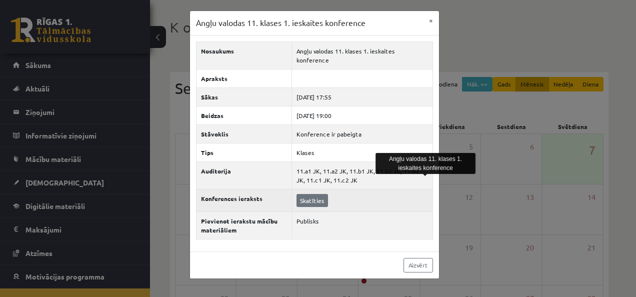 The image size is (636, 297). What do you see at coordinates (244, 134) in the screenshot?
I see `th: Stāvoklis` at bounding box center [244, 134].